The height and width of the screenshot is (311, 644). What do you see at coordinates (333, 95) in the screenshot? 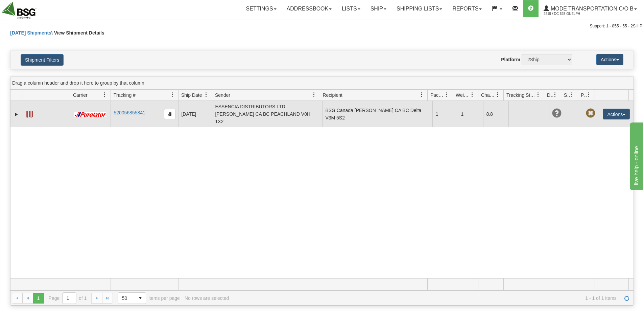
I see `span: Recipient` at bounding box center [333, 95].